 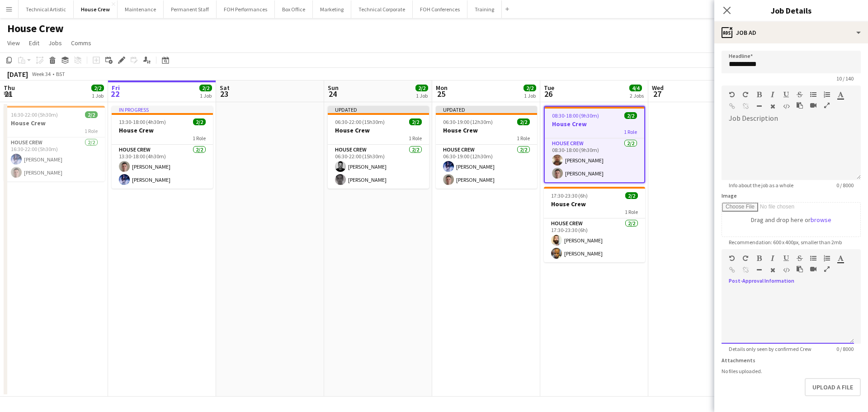 What do you see at coordinates (35, 114) in the screenshot?
I see `span: 16:30-22:00 (5h30m)` at bounding box center [35, 114].